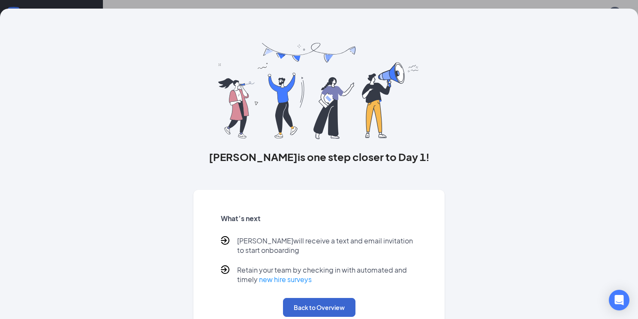 The width and height of the screenshot is (638, 319). I want to click on button: Back to Overview, so click(319, 307).